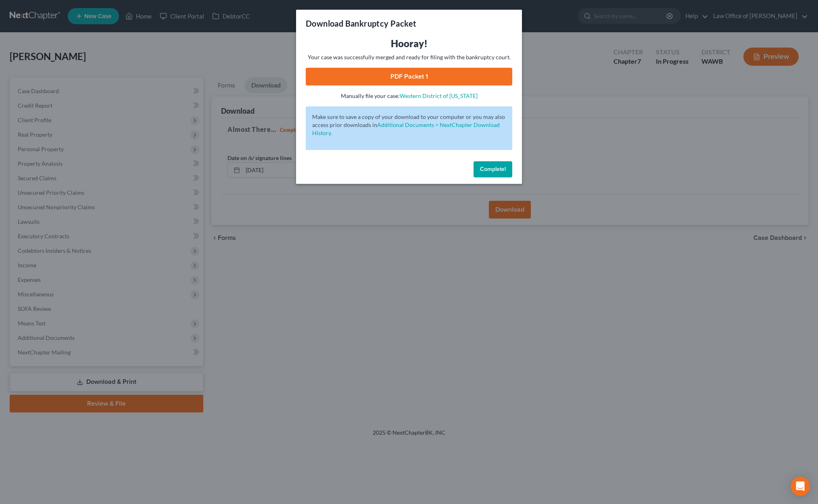  Describe the element at coordinates (406, 129) in the screenshot. I see `a: Additional Documents > NextChapter Download History.` at that location.